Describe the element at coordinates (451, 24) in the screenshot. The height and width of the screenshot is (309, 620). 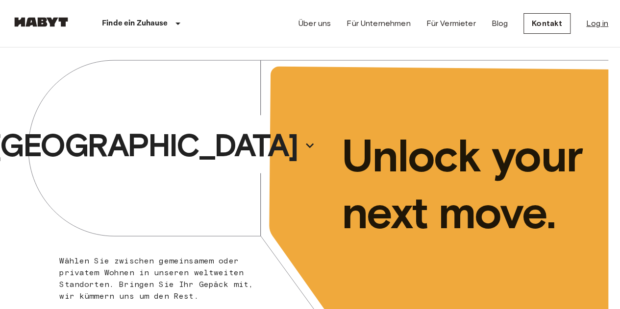
I see `a: Für Vermieter` at that location.